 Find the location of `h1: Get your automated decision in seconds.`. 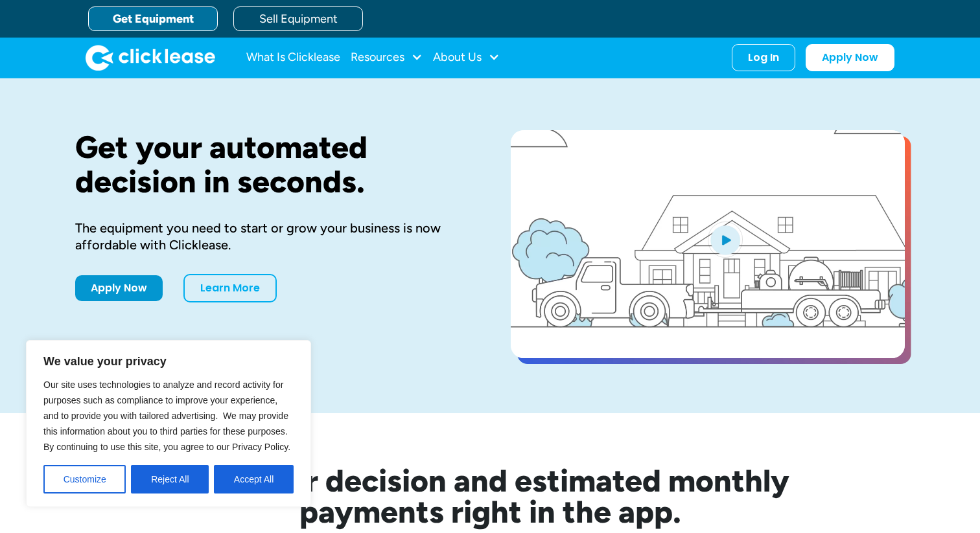

h1: Get your automated decision in seconds. is located at coordinates (272, 164).